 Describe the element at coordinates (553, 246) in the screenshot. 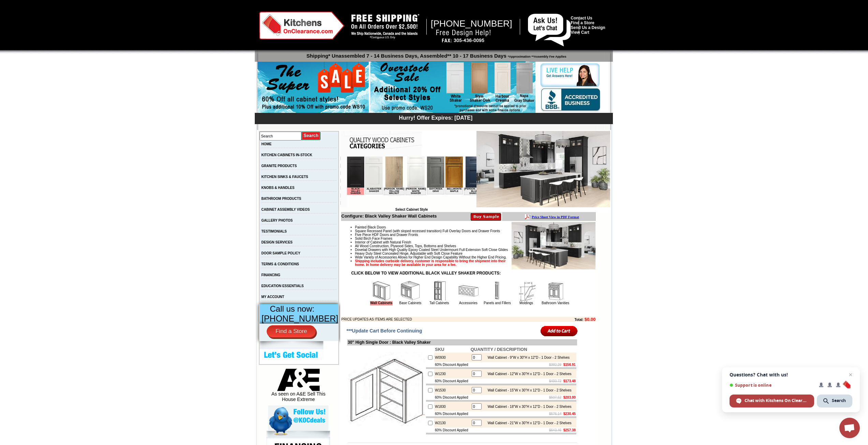

I see `img: Product Image` at that location.